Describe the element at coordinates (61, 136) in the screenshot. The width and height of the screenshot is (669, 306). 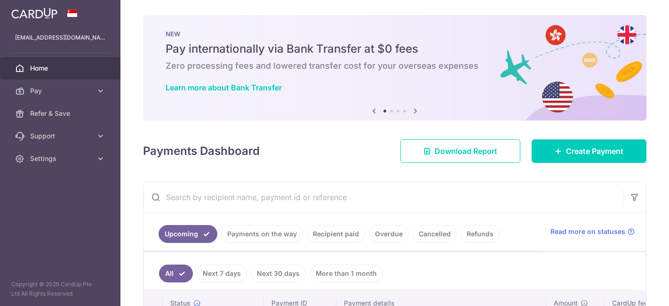
I see `span: Support` at that location.